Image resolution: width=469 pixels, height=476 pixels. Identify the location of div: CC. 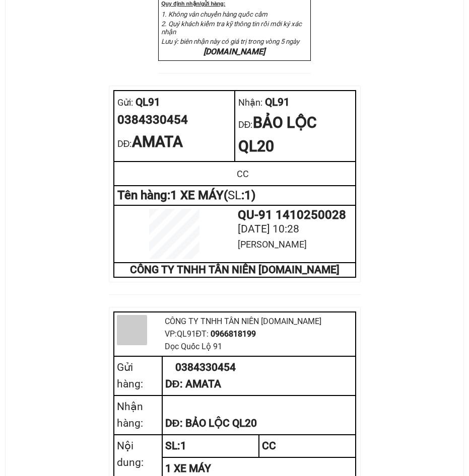
(308, 446).